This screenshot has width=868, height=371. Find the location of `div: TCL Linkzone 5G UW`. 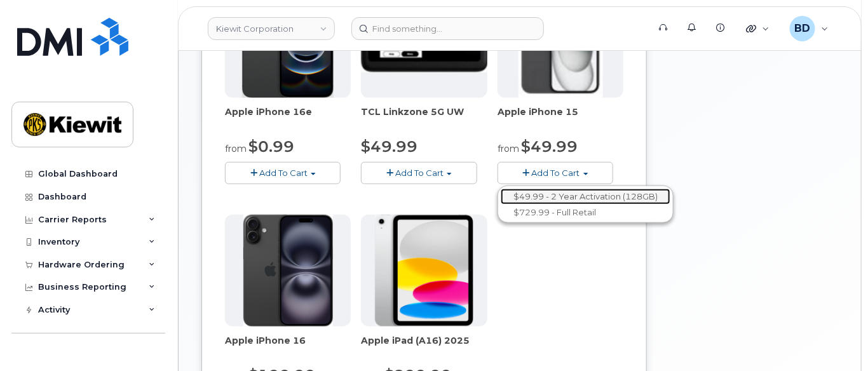

div: TCL Linkzone 5G UW is located at coordinates (424, 118).